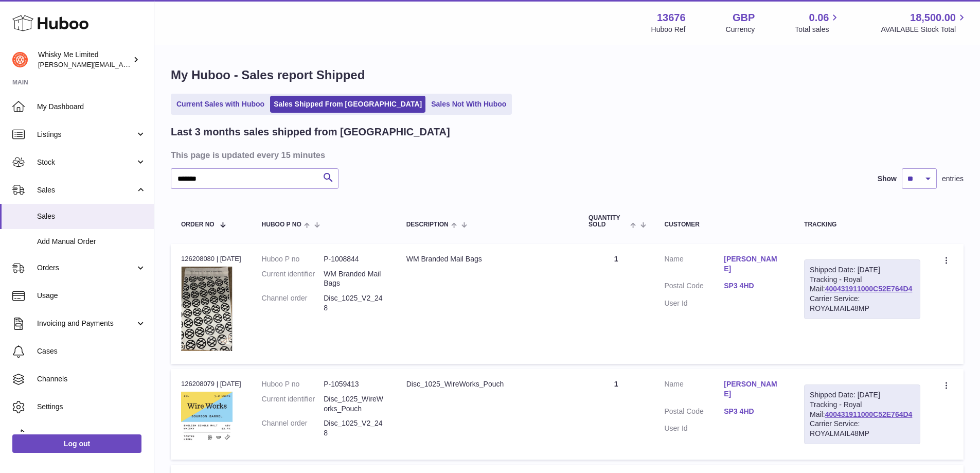 The height and width of the screenshot is (473, 980). I want to click on h1: My Huboo - Sales report Shipped, so click(567, 75).